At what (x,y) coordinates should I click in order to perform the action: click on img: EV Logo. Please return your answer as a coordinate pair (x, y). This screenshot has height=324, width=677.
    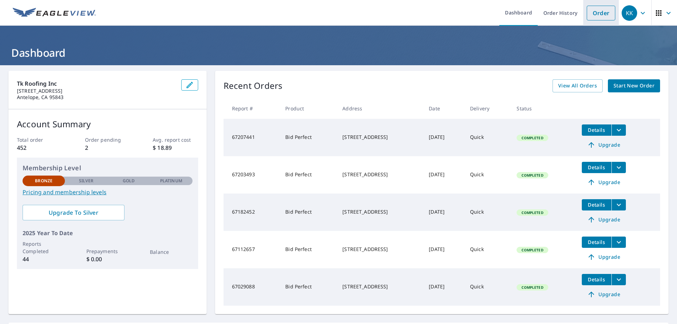
    Looking at the image, I should click on (54, 13).